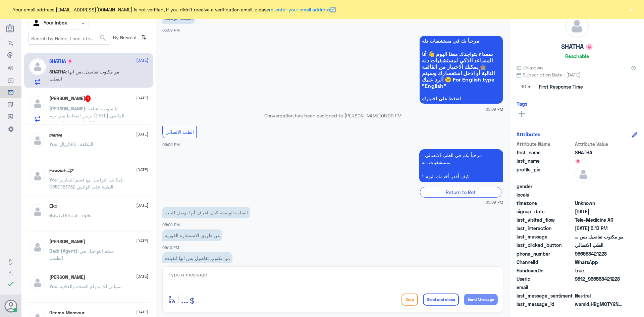  What do you see at coordinates (599, 254) in the screenshot?
I see `span: 966568421228` at bounding box center [599, 254].